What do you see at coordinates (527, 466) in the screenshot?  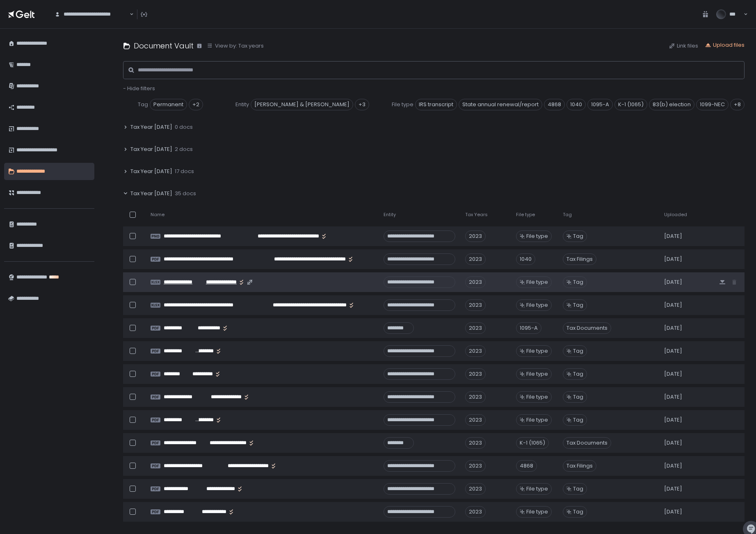 I see `div: 4868` at bounding box center [527, 466].